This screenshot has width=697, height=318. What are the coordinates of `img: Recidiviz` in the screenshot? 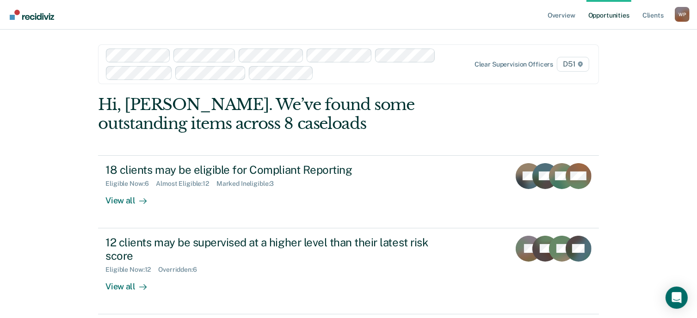 It's located at (32, 15).